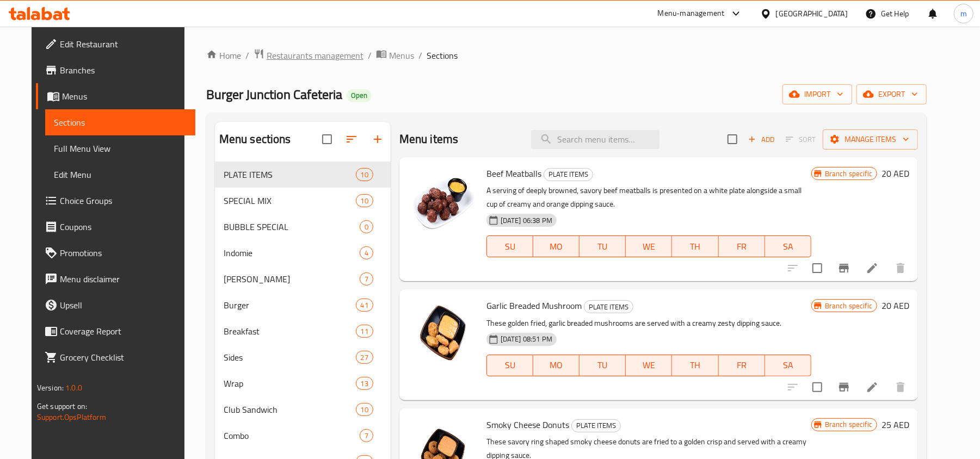 The width and height of the screenshot is (980, 459). Describe the element at coordinates (534, 305) in the screenshot. I see `span: Garlic Breaded Mushroom` at that location.